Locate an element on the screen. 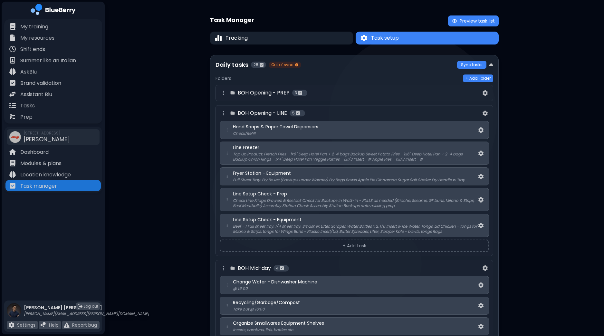 The height and width of the screenshot is (336, 604). span: Hand Soaps & Paper Towel Dispensers is located at coordinates (275, 127).